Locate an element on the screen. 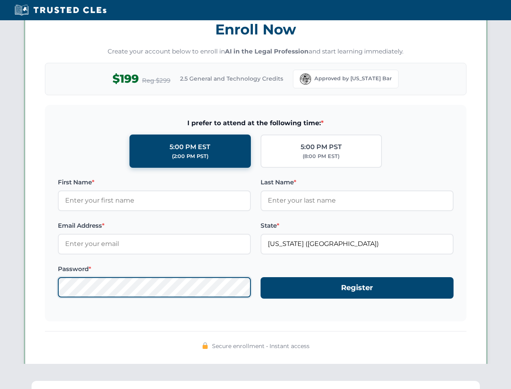 The image size is (511, 389). strong: AI in the Legal Profession is located at coordinates (267, 51).